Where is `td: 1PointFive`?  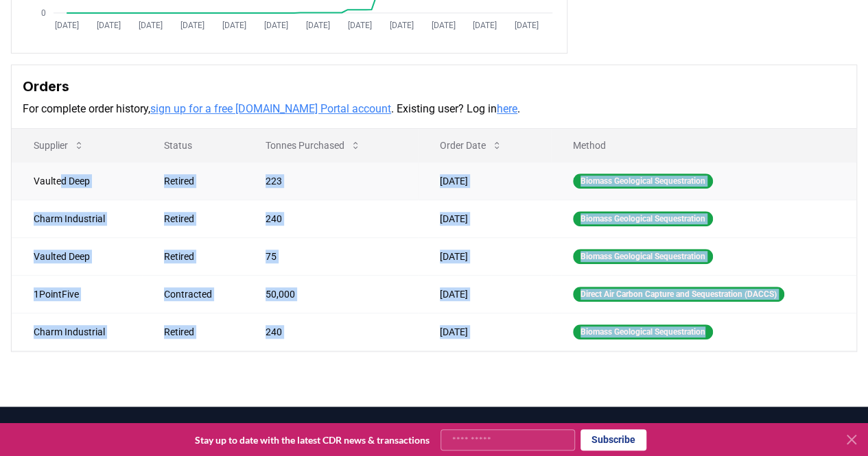 td: 1PointFive is located at coordinates (77, 293).